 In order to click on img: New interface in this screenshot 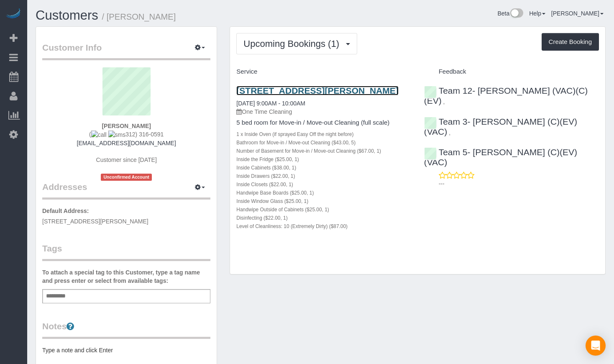, I will do `click(517, 14)`.